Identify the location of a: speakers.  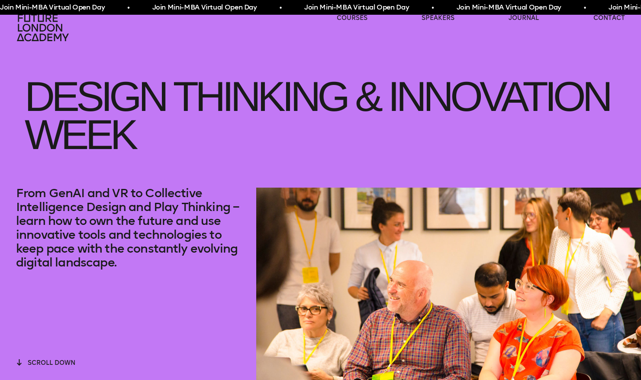
(438, 18).